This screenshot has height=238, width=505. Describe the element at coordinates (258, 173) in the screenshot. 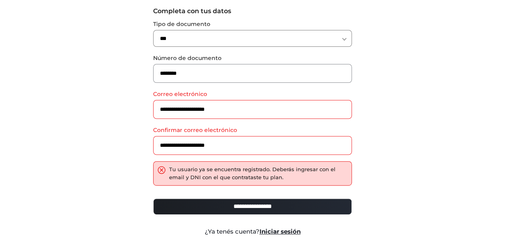

I see `div: Tu usuario ya se encuentra registrado. Deberás ingresar con el email y DNI con el que contrataste...` at that location.